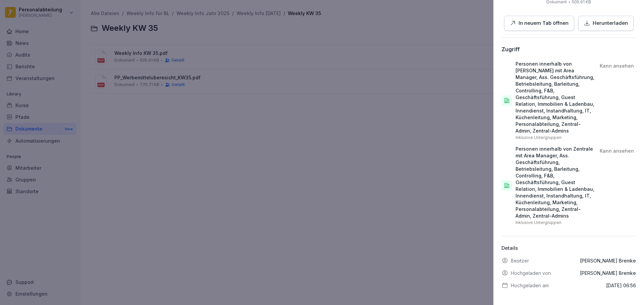 This screenshot has width=644, height=305. Describe the element at coordinates (530, 273) in the screenshot. I see `p: Hochgeladen von` at that location.